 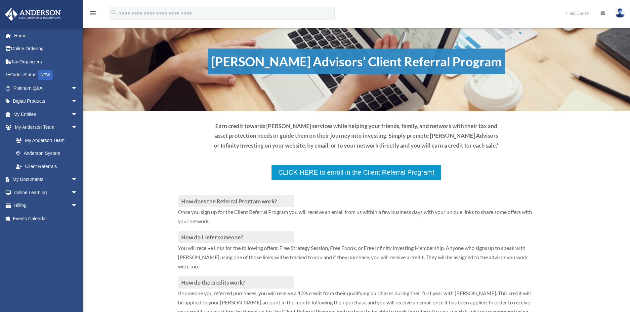 I want to click on h3: How do the credits work?, so click(x=236, y=283).